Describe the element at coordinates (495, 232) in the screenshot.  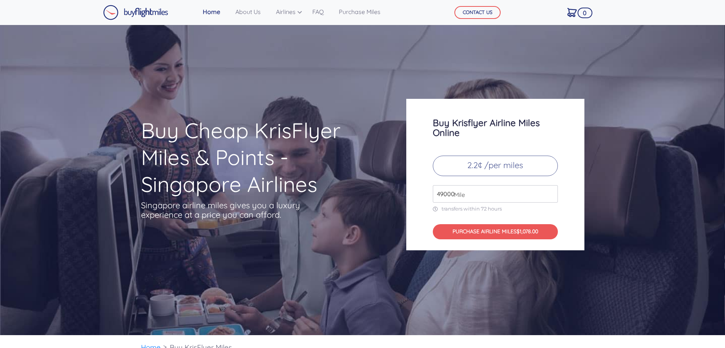
I see `button: PURCHASE AIRLINE MILES$1,078.00` at that location.